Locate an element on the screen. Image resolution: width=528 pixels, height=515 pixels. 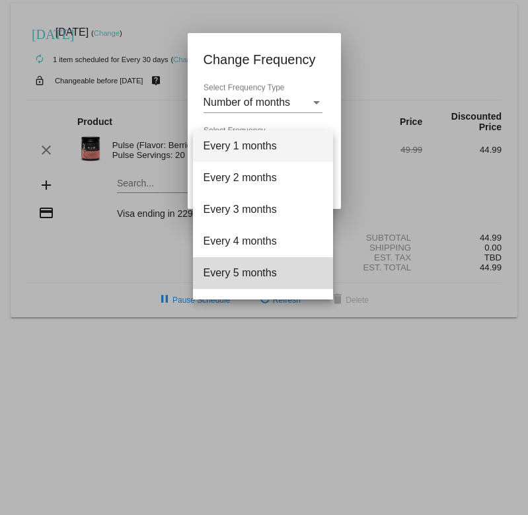
span: Every 4 months is located at coordinates (263, 241).